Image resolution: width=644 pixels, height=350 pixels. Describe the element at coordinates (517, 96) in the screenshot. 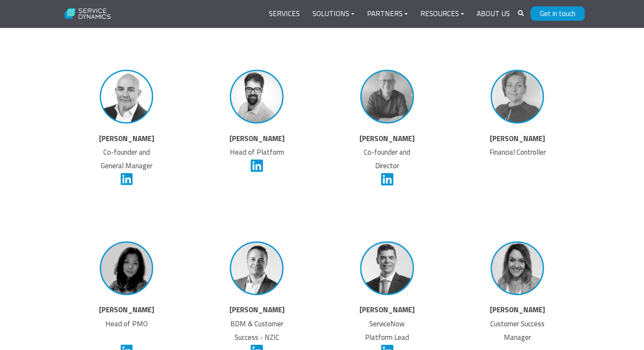

I see `img: Clare-2` at that location.